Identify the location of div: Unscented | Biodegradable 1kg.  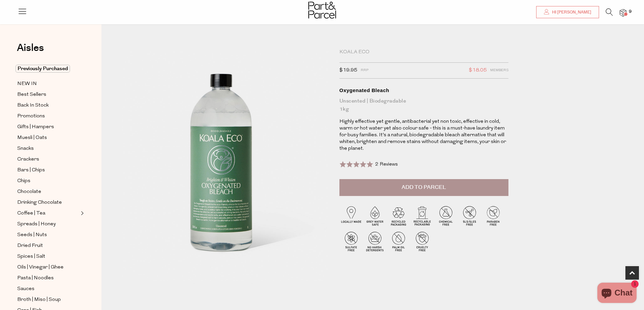
(424, 105).